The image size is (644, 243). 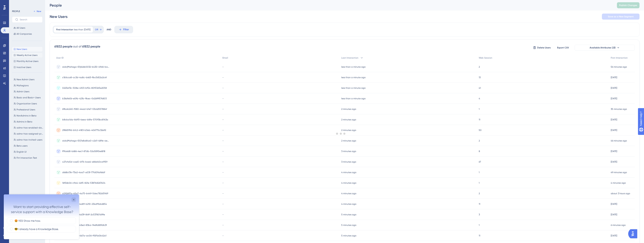 I want to click on div: People, so click(x=328, y=5).